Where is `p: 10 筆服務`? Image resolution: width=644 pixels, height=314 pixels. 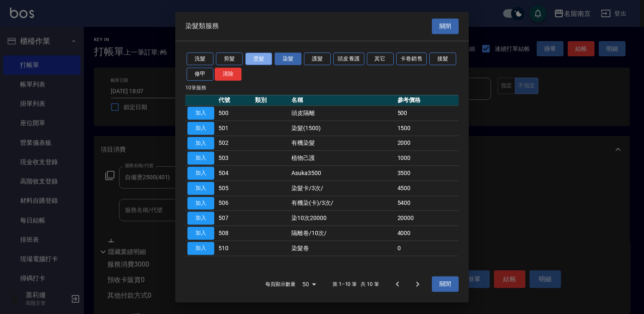
p: 10 筆服務 is located at coordinates (322, 88).